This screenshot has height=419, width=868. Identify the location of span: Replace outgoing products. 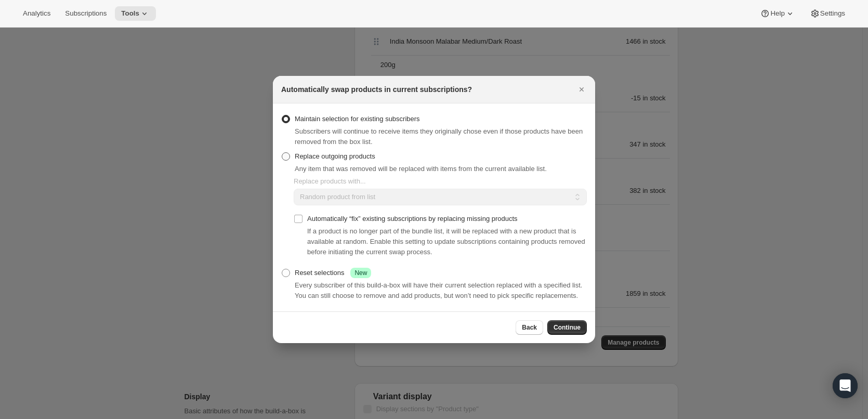
(335, 156).